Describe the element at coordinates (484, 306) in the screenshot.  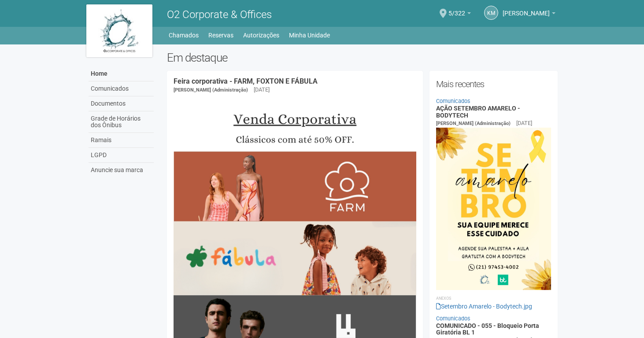
I see `a: Setembro Amarelo - Bodytech.jpg` at that location.